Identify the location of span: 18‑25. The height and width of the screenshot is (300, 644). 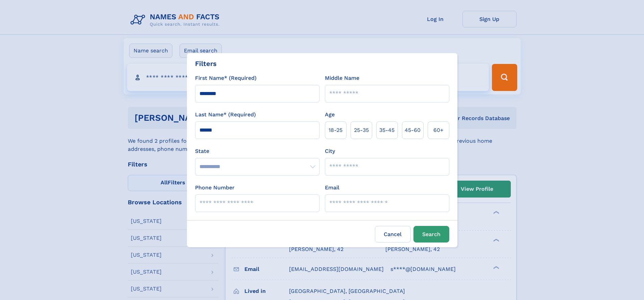
(335, 131).